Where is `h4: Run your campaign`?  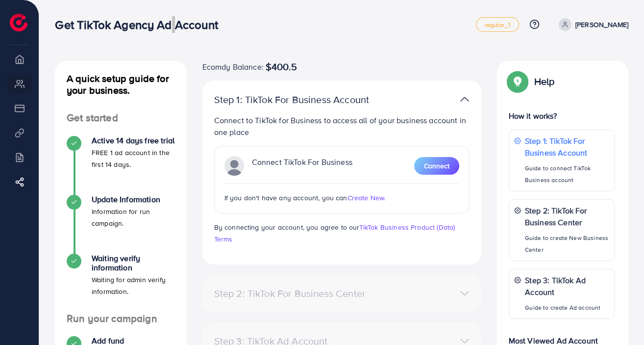 h4: Run your campaign is located at coordinates (121, 318).